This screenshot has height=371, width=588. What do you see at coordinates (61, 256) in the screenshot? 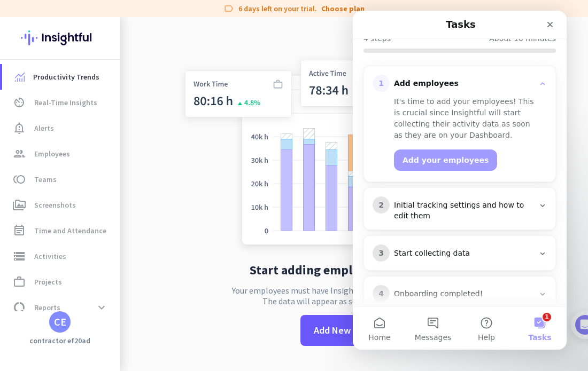
I see `a: storageActivities` at bounding box center [61, 256].